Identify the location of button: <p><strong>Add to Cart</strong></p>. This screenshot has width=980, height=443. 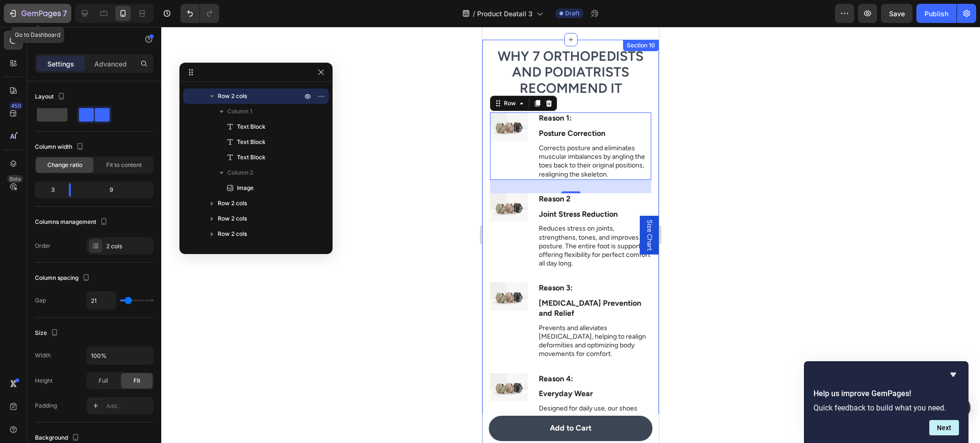
(88, 401).